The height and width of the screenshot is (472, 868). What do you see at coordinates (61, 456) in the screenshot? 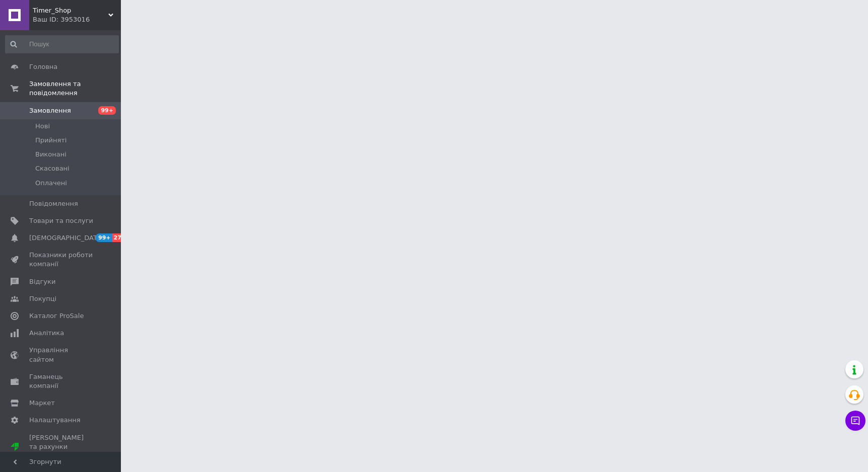
I see `div: Prom мікс 6 000` at bounding box center [61, 456].